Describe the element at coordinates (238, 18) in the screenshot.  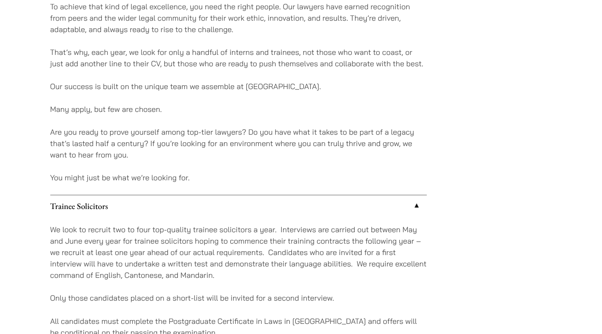
I see `p: To achieve that kind of legal excellence, you need the right people. Our lawyers have earned reco...` at that location.